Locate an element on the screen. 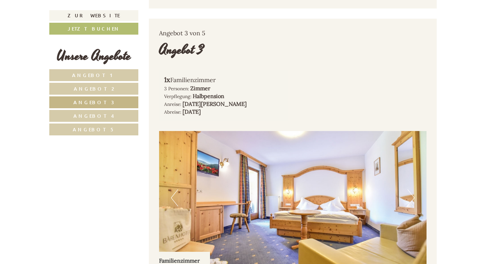 The width and height of the screenshot is (486, 264). small: Anreise: is located at coordinates (173, 104).